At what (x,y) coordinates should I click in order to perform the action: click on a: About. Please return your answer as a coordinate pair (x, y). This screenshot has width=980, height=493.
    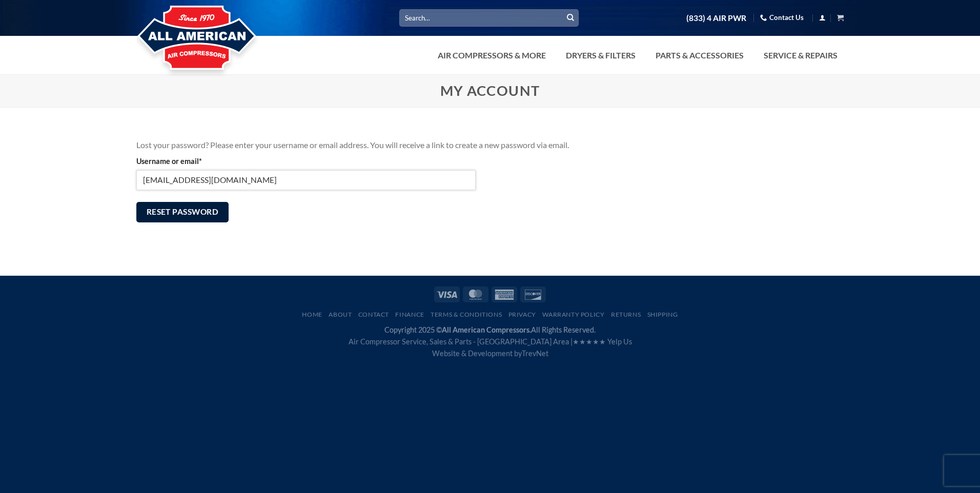
    Looking at the image, I should click on (340, 314).